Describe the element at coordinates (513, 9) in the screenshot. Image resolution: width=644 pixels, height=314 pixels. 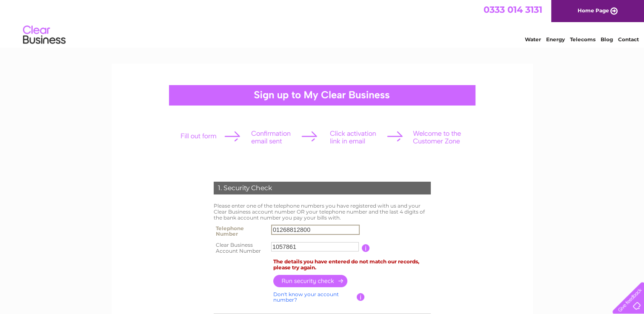
I see `a: 0333 014 3131` at that location.